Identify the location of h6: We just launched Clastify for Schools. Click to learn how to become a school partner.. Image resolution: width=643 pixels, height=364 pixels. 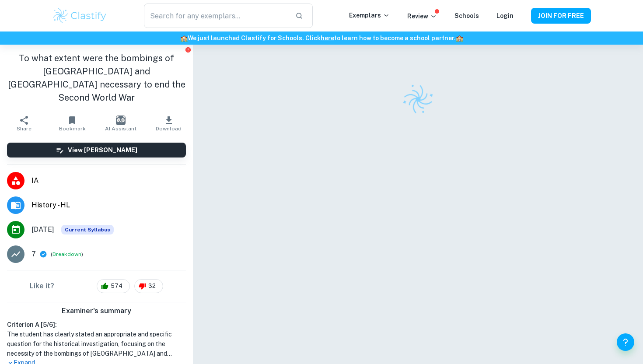
(322, 38).